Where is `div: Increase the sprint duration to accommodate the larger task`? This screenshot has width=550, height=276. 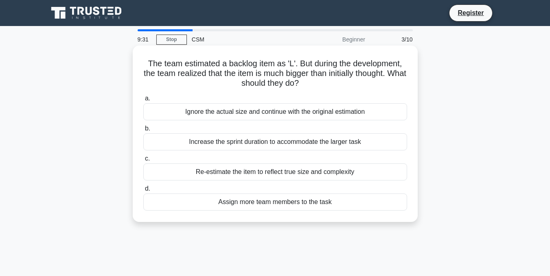
div: Increase the sprint duration to accommodate the larger task is located at coordinates (275, 142).